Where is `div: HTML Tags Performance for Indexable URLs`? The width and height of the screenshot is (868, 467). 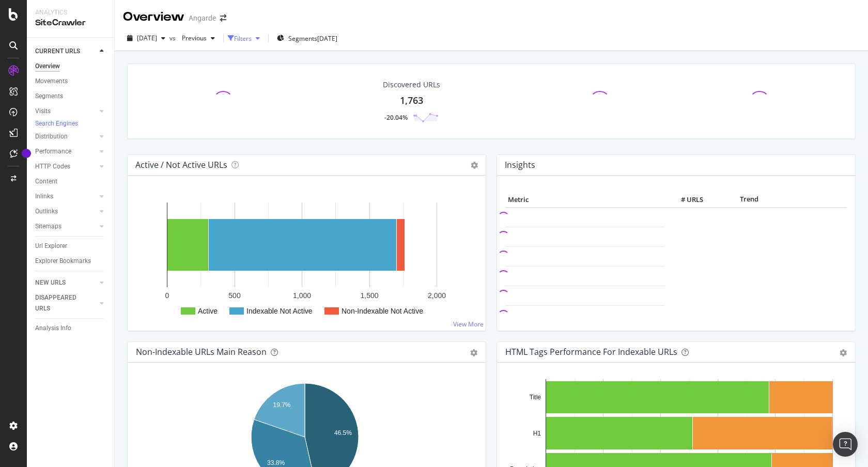
div: HTML Tags Performance for Indexable URLs is located at coordinates (591, 352).